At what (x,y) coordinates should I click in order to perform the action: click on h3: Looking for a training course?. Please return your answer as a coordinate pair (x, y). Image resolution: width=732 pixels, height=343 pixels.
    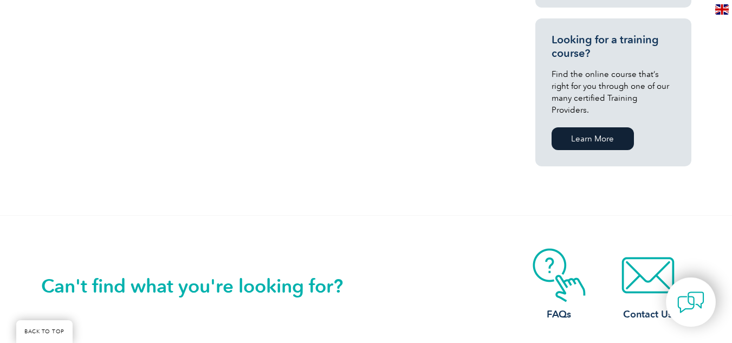
    Looking at the image, I should click on (614, 47).